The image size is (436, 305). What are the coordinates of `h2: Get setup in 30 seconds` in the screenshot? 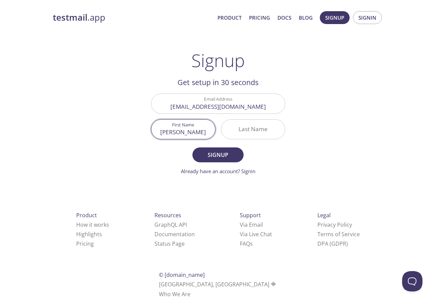 It's located at (218, 82).